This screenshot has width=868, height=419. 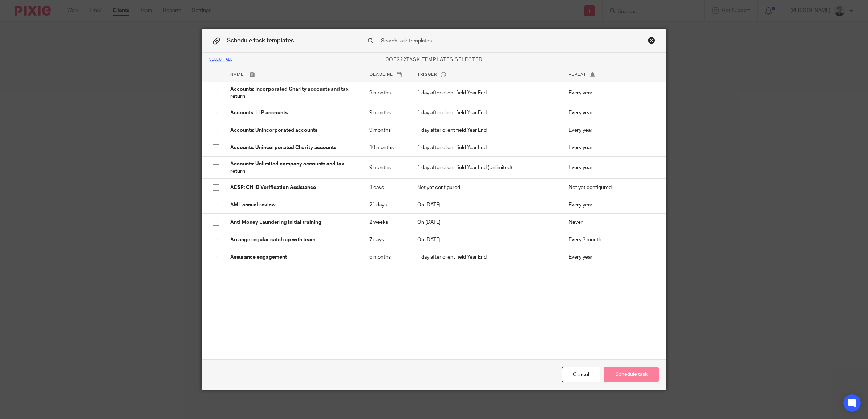 What do you see at coordinates (292, 168) in the screenshot?
I see `p: Accounts: Unlimited company accounts and tax return` at bounding box center [292, 168].